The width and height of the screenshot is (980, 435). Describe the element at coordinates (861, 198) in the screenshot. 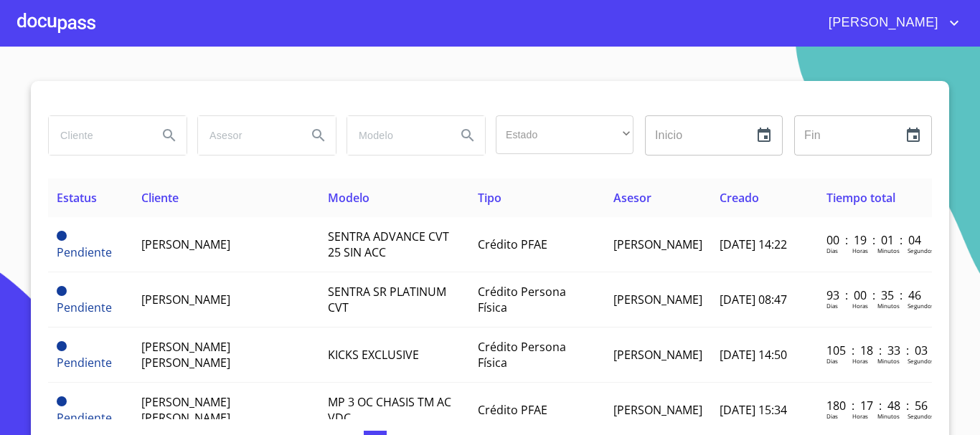

I see `span: Tiempo total` at that location.